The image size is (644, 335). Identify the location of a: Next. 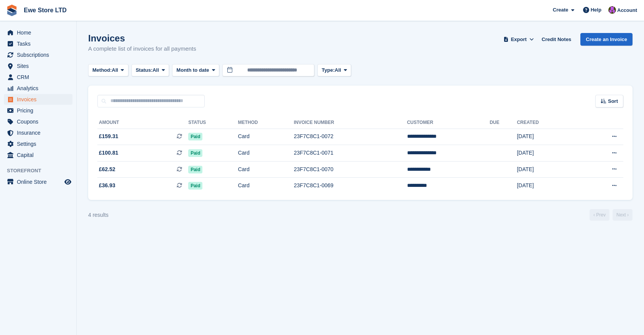
(623, 215).